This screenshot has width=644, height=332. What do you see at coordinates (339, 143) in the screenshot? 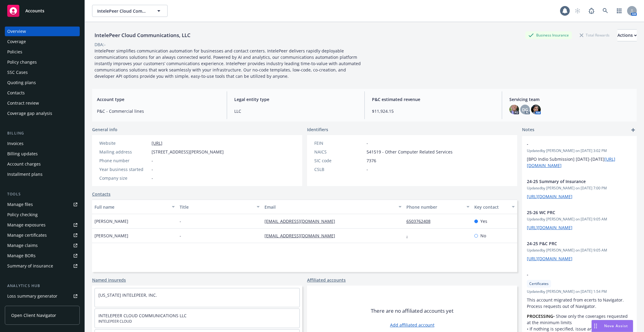
I see `div: FEIN` at bounding box center [339, 143].